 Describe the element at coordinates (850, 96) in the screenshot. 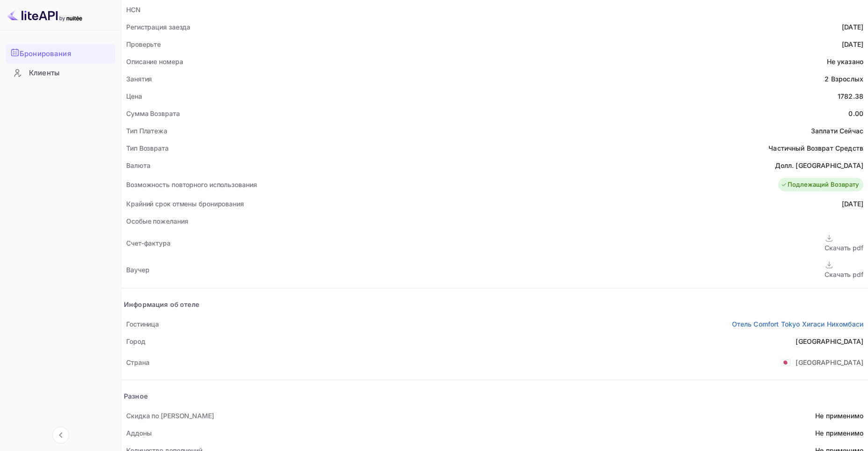

I see `div: 1782.38` at that location.